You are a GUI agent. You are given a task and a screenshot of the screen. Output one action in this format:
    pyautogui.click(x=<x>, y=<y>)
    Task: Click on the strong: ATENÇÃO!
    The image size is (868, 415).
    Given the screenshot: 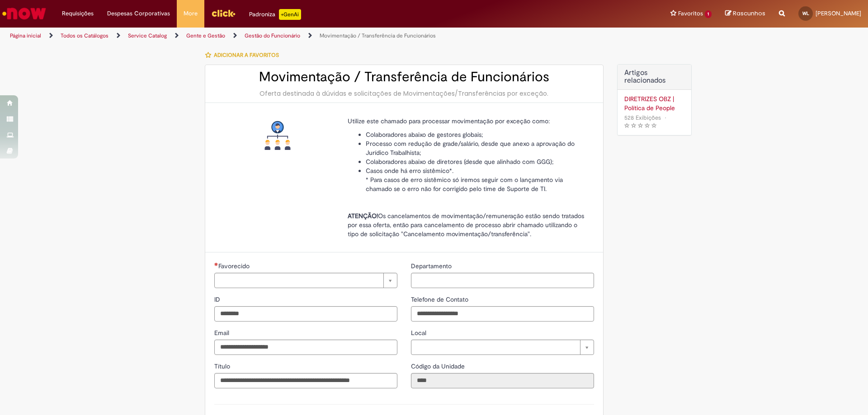 What is the action you would take?
    pyautogui.click(x=363, y=216)
    